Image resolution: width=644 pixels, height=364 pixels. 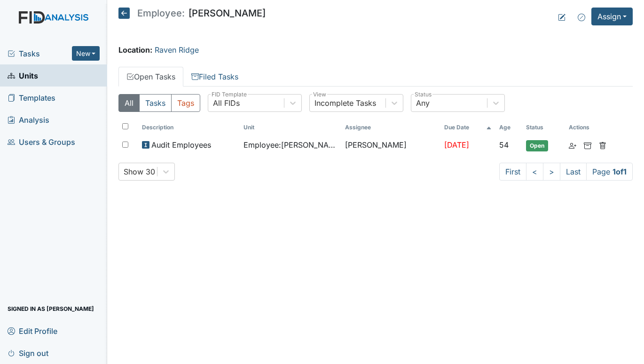 What do you see at coordinates (566, 172) in the screenshot?
I see `nav: task-pagination` at bounding box center [566, 172].